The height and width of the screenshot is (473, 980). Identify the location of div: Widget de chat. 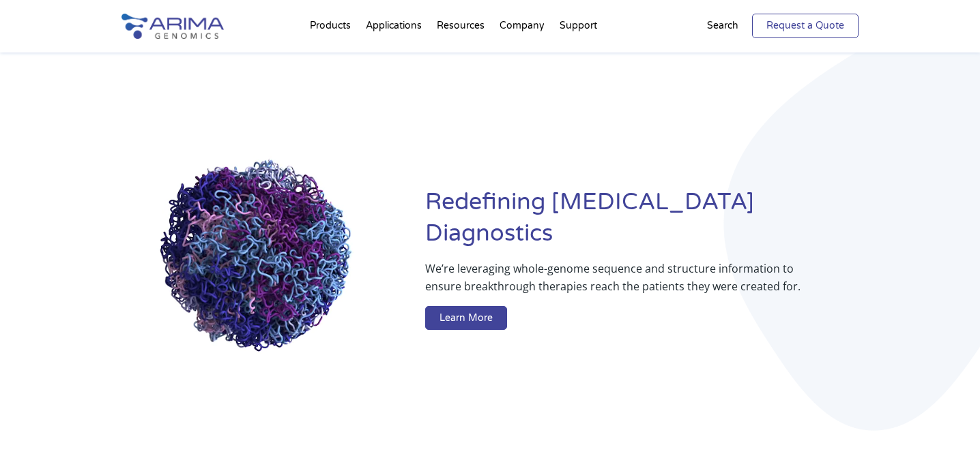
(945, 440).